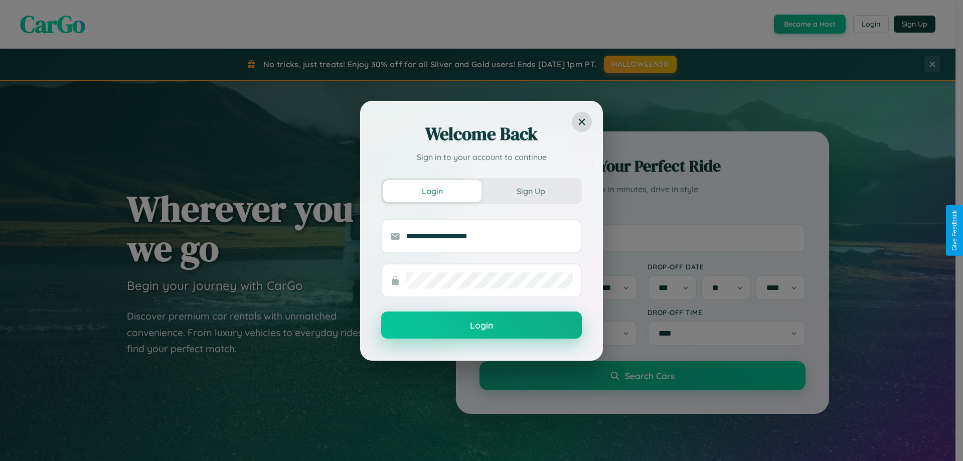 This screenshot has width=963, height=461. Describe the element at coordinates (482, 134) in the screenshot. I see `h2: Welcome Back` at that location.